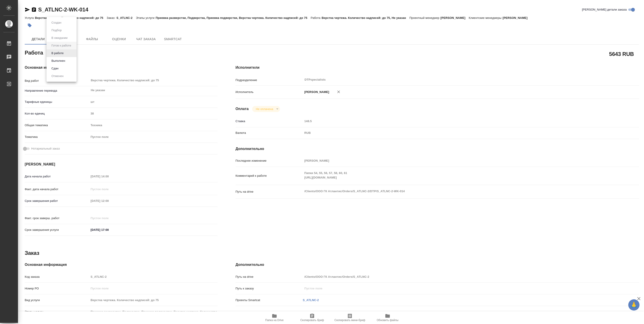 The width and height of the screenshot is (644, 324). Describe the element at coordinates (60, 38) in the screenshot. I see `button: В ожидании` at that location.